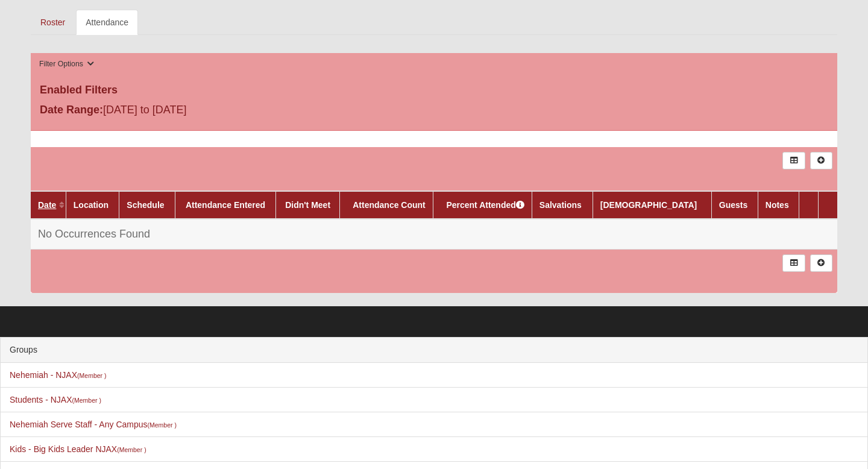  What do you see at coordinates (71, 110) in the screenshot?
I see `label: Date Range:` at bounding box center [71, 110].